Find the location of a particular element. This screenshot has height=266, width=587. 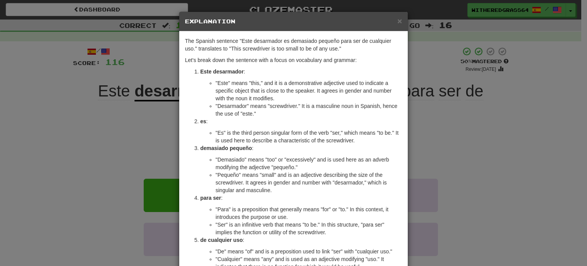

button: Close is located at coordinates (400, 21).